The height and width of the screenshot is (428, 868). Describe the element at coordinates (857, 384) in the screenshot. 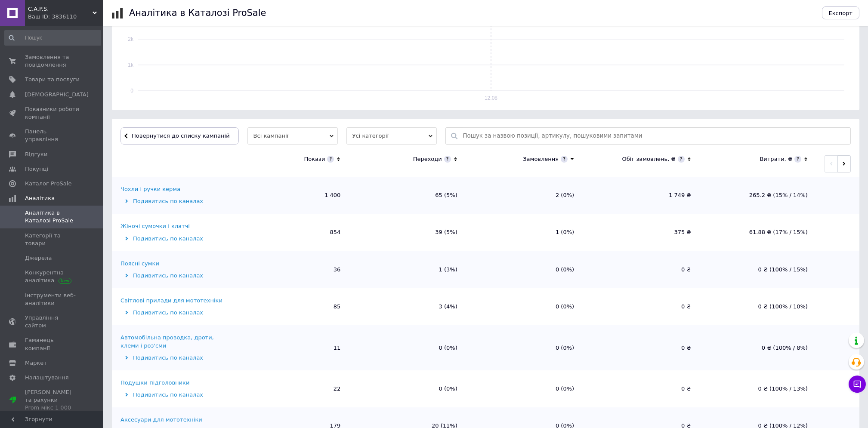

I see `button: Чат з покупцем` at that location.